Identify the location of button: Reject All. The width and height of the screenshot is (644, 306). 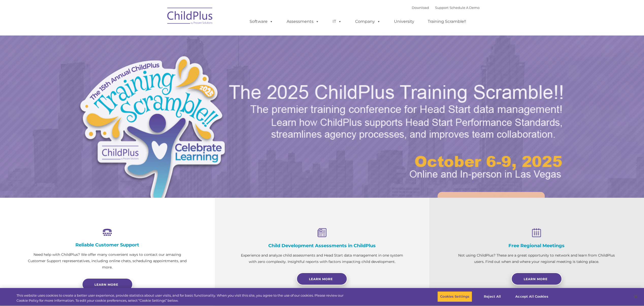
(492, 297).